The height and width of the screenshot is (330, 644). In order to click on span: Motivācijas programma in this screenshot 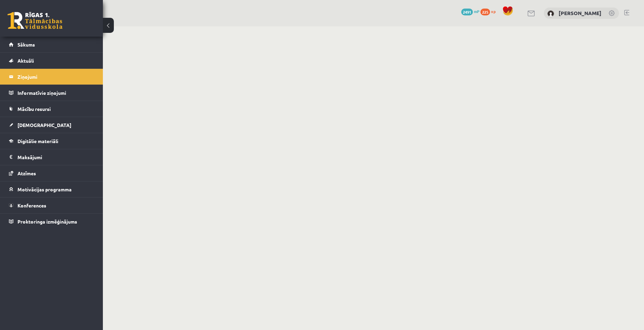, I will do `click(45, 190)`.